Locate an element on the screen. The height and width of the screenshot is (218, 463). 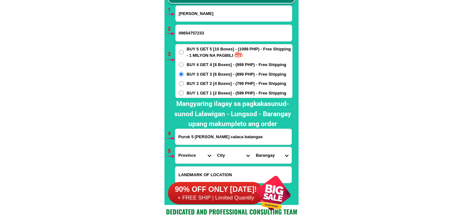
select: Select commune is located at coordinates (272, 155).